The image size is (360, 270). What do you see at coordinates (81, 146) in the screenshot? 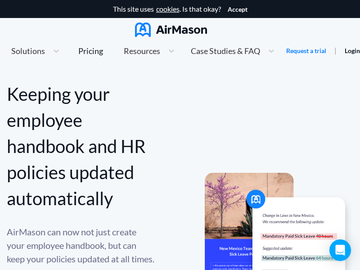
I see `div: Keeping your employee handbook and HR policies updated automatically` at bounding box center [81, 146].